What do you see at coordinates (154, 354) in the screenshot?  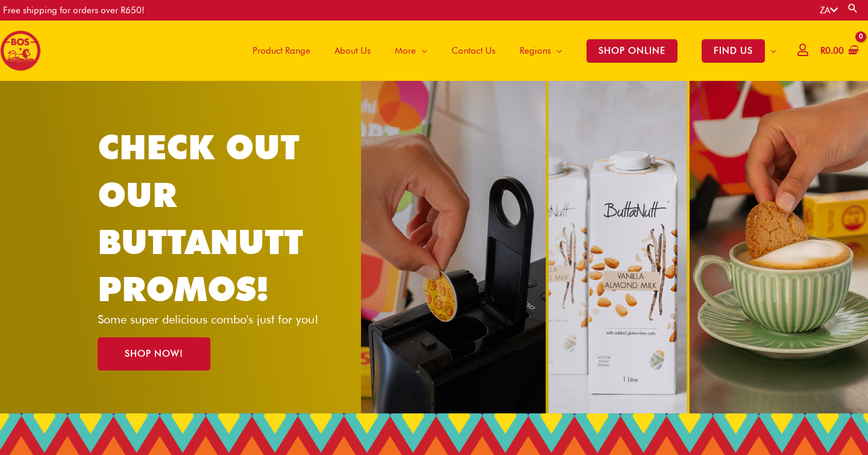 I see `span: SHOP NOW!` at bounding box center [154, 354].